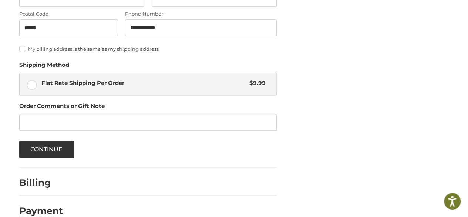  I want to click on span: $9.99, so click(256, 83).